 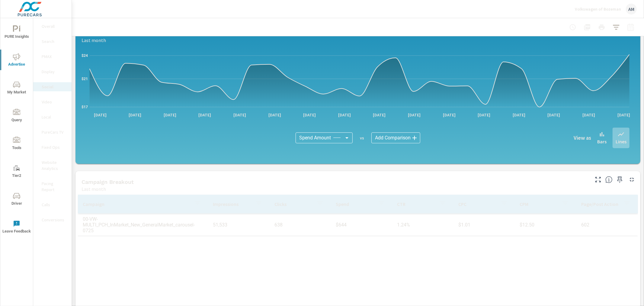 What do you see at coordinates (620, 180) in the screenshot?
I see `span: Save this to your personalized report` at bounding box center [620, 180].